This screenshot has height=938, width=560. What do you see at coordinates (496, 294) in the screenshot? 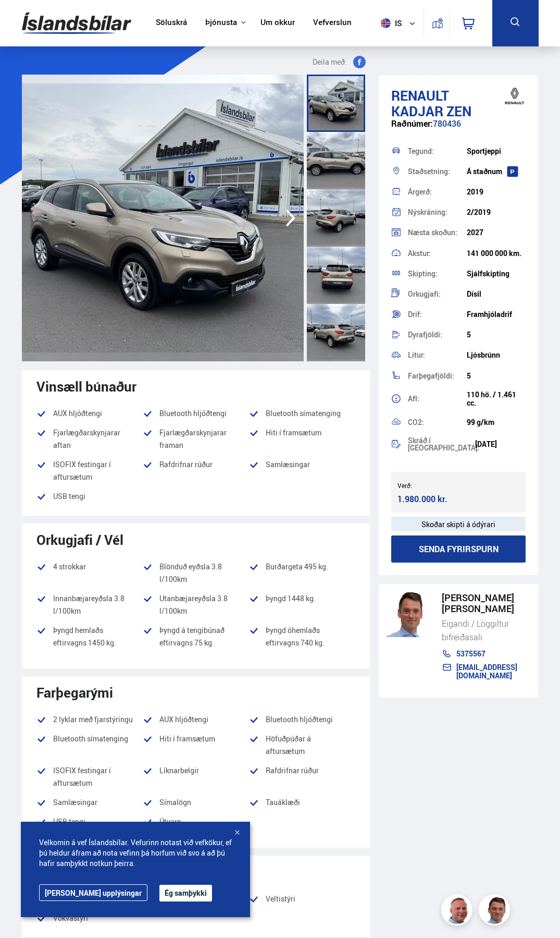
I see `div: Dísil` at bounding box center [496, 294].